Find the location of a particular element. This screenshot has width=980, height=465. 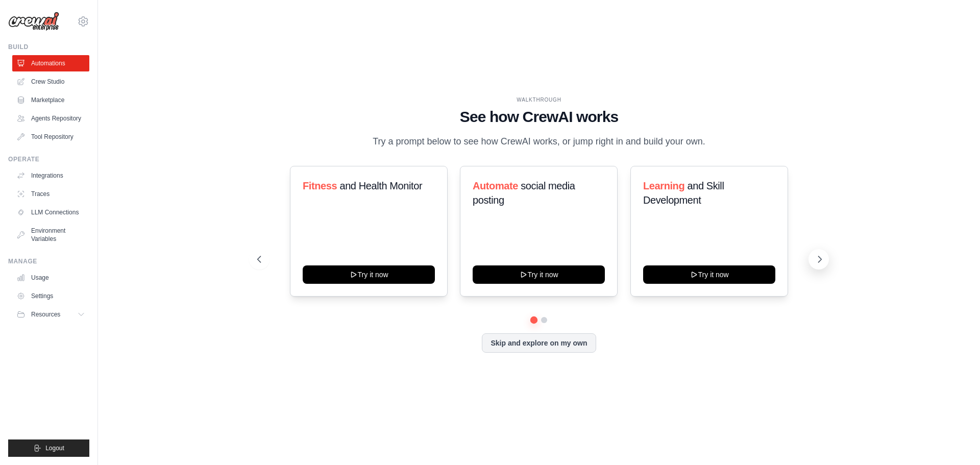

div: Operate is located at coordinates (49, 160).